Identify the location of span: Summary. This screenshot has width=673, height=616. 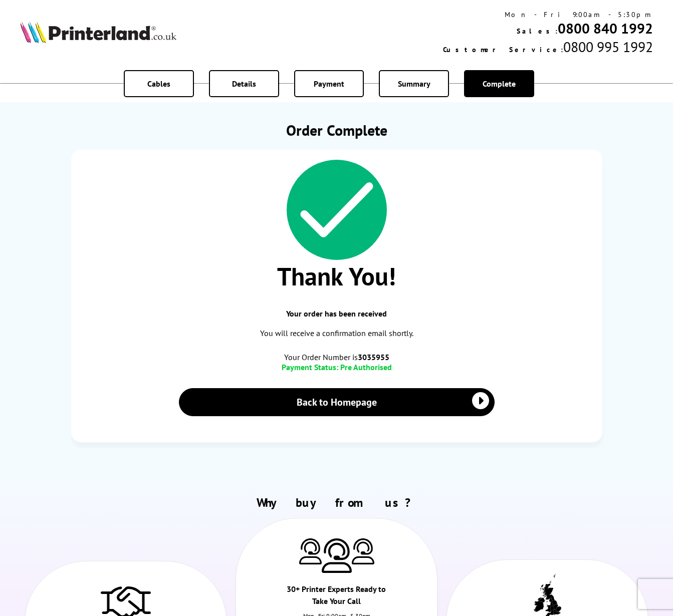
(414, 83).